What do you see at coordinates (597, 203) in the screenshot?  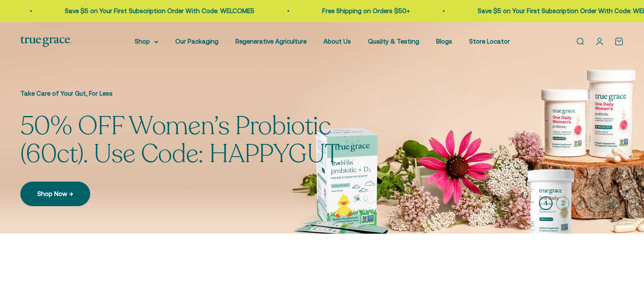 I see `button: 4` at bounding box center [597, 203].